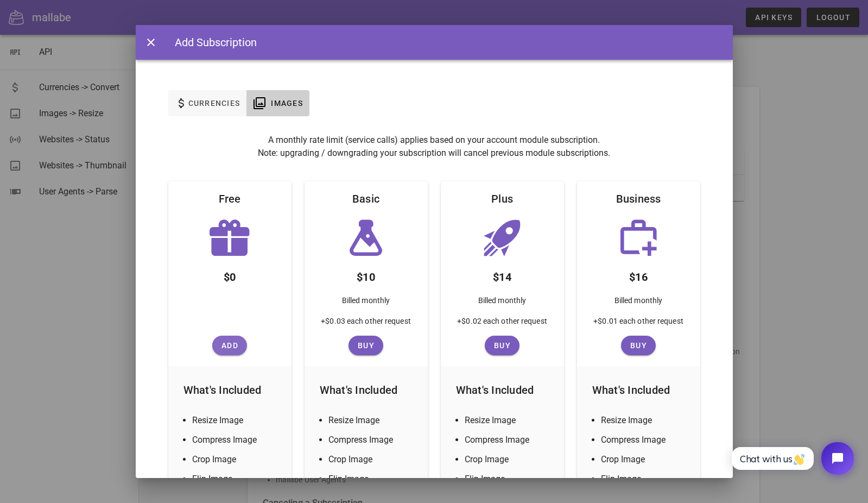  I want to click on div: $0, so click(229, 275).